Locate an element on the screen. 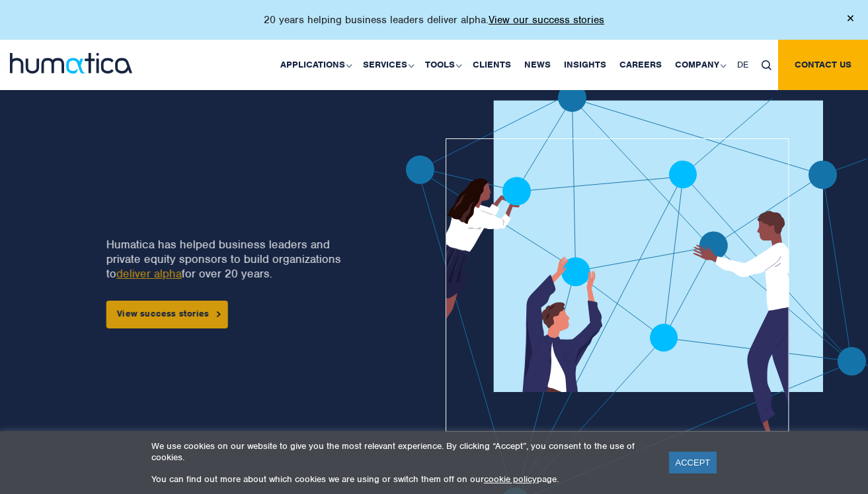 This screenshot has width=868, height=494. a: View success stories is located at coordinates (167, 314).